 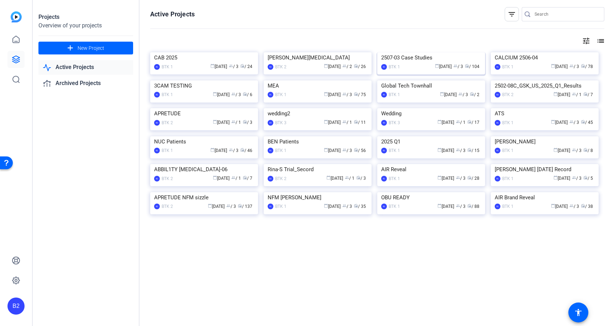 What do you see at coordinates (204, 58) in the screenshot?
I see `div: CAB 2025` at bounding box center [204, 58].